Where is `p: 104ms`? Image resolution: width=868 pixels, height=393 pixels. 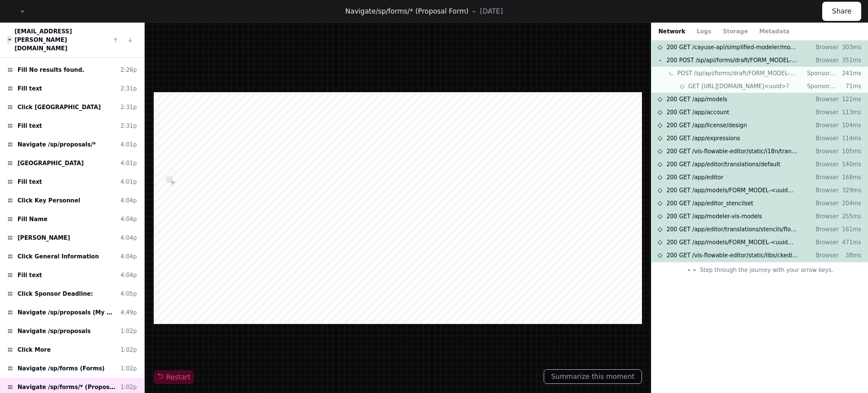 p: 104ms is located at coordinates (850, 125).